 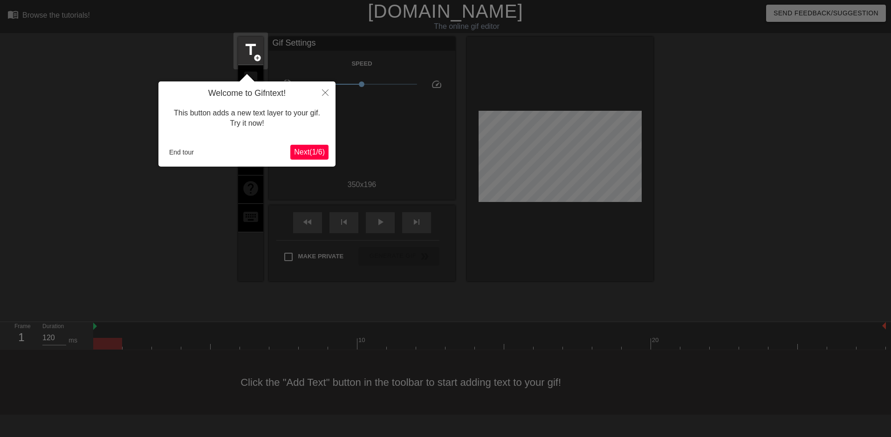 I want to click on button: End tour, so click(x=181, y=152).